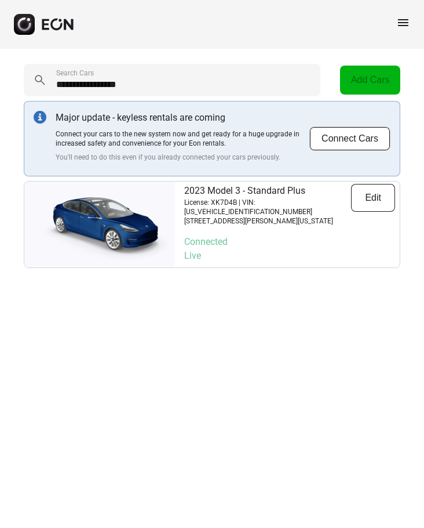 The image size is (424, 528). Describe the element at coordinates (290, 256) in the screenshot. I see `p: Live` at that location.